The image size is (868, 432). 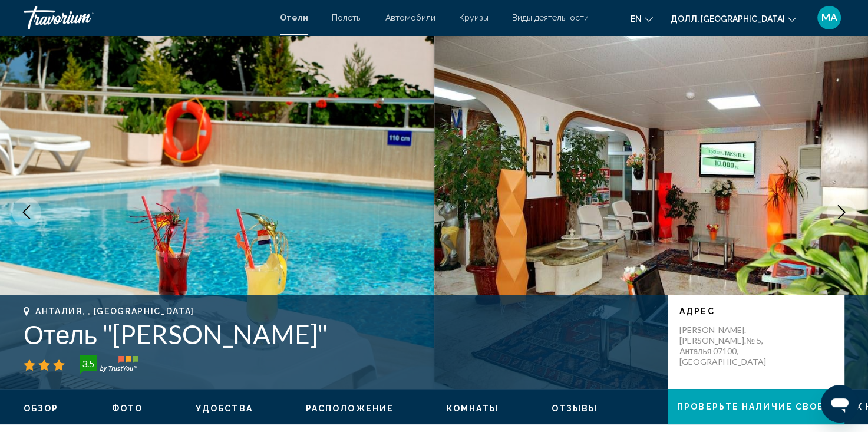 I want to click on ya-tr-span: Круизы, so click(x=474, y=18).